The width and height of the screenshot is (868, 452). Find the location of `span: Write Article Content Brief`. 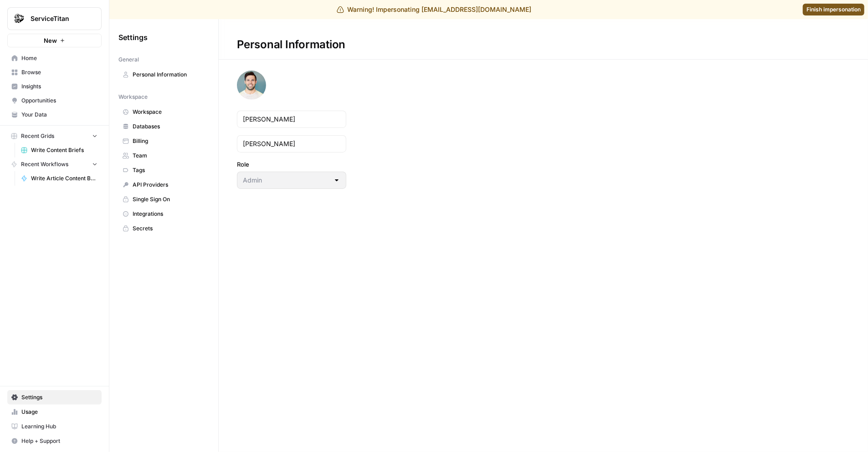

span: Write Article Content Brief is located at coordinates (64, 178).